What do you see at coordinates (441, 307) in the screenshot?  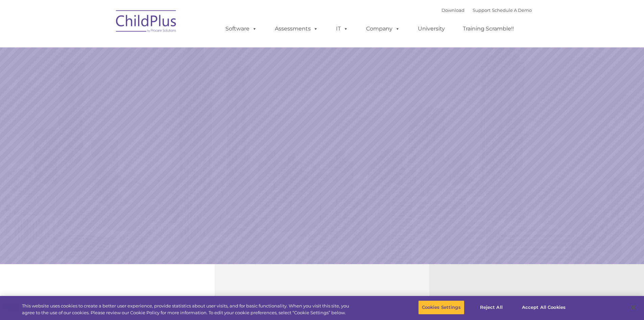 I see `button: Cookies Settings` at bounding box center [441, 307].